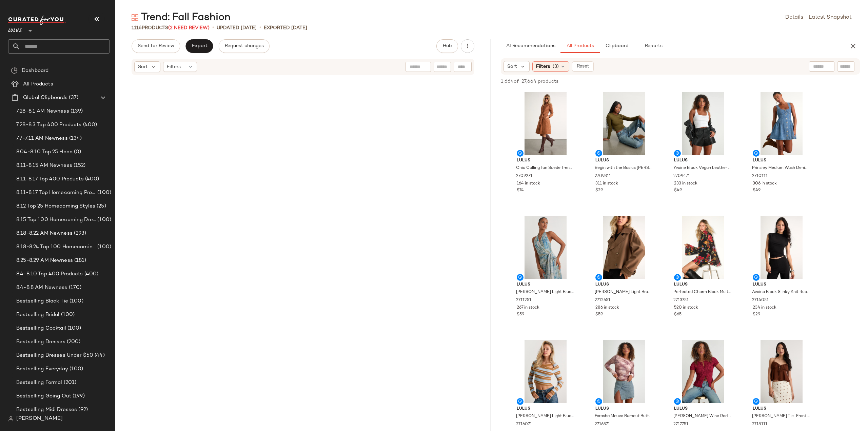  Describe the element at coordinates (43, 396) in the screenshot. I see `span: Bestselling Going Out` at that location.